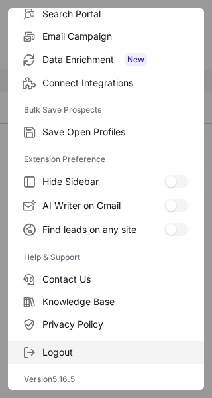 This screenshot has height=398, width=212. Describe the element at coordinates (115, 324) in the screenshot. I see `span: Privacy Policy` at that location.